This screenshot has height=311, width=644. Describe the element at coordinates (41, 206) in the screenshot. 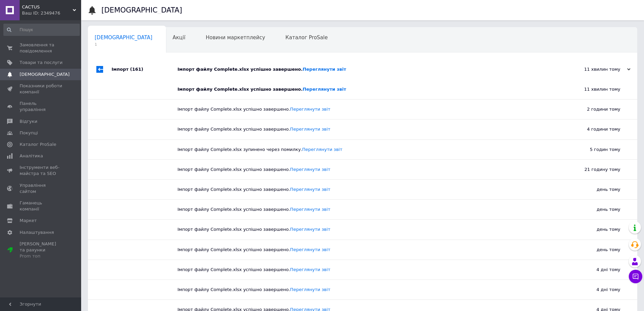

I see `span: Гаманець компанії` at that location.